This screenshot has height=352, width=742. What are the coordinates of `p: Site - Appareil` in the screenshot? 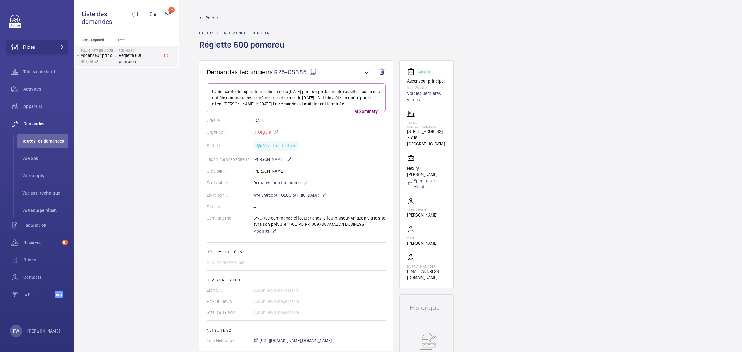 It's located at (95, 40).